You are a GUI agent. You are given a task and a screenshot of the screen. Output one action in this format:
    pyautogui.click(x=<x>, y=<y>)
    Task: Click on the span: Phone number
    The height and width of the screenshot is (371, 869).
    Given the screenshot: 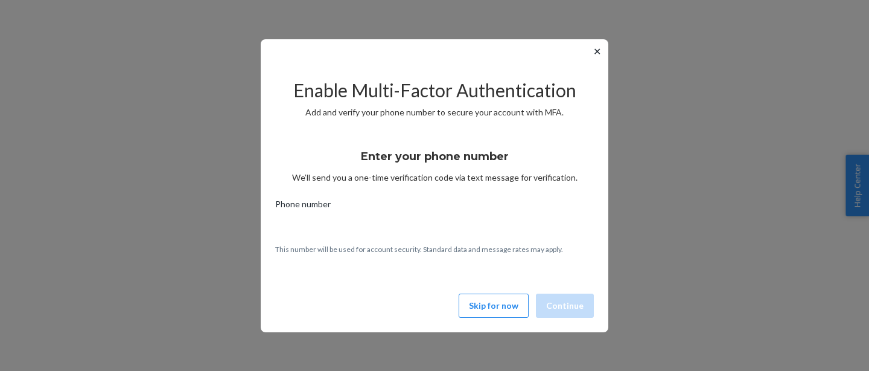 What is the action you would take?
    pyautogui.click(x=303, y=206)
    